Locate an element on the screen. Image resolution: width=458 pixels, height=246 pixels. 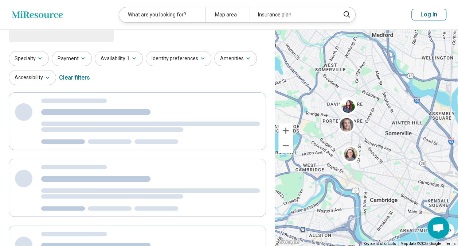
button: Zoom out is located at coordinates (286, 145).